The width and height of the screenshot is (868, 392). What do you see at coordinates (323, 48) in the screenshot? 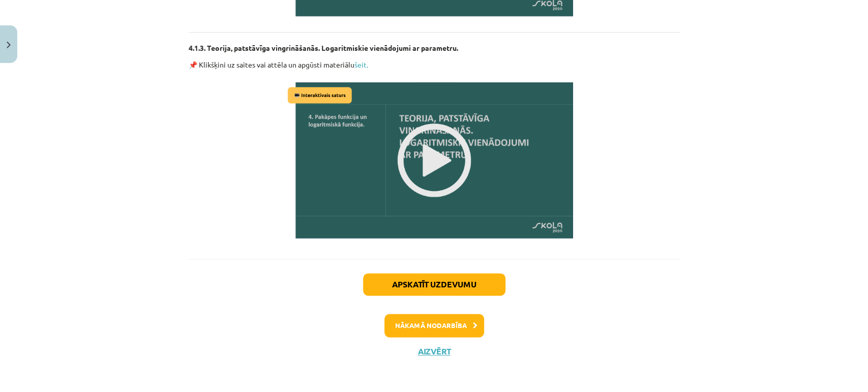
I see `strong: 4.1.3. Teorija, patstāvīga vingrināšanās. Logaritmiskie vienādojumi ar parametru.` at bounding box center [323, 48].